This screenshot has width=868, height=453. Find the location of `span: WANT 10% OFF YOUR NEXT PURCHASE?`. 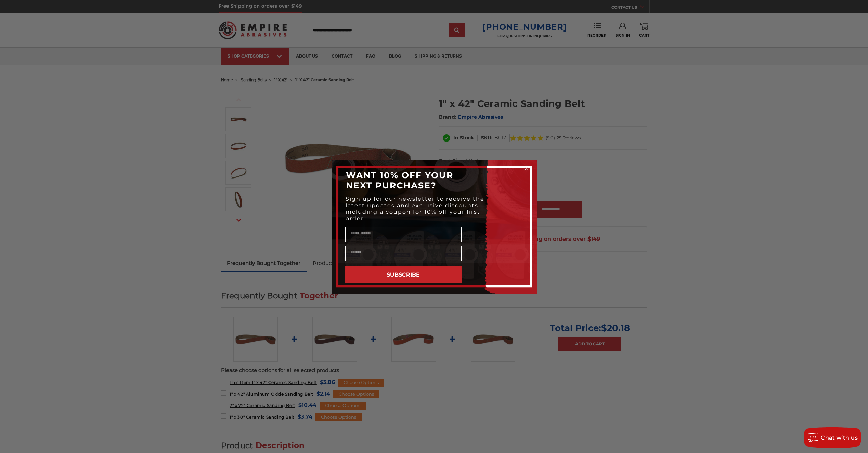

span: WANT 10% OFF YOUR NEXT PURCHASE? is located at coordinates (400, 180).